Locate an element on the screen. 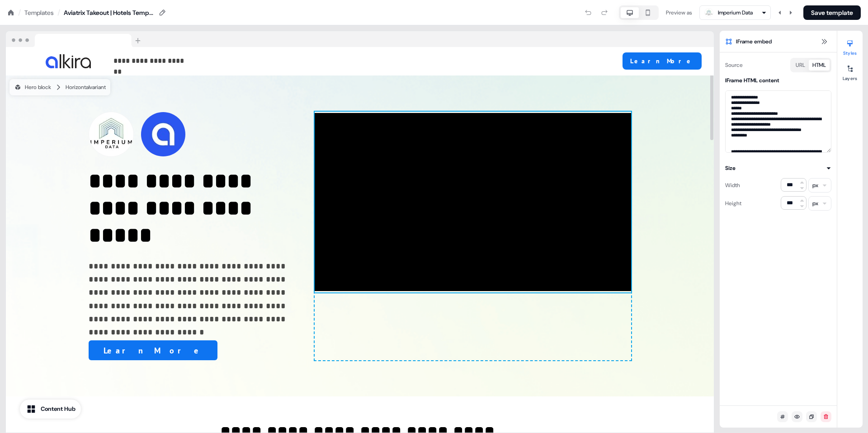  div: Horizontal variant is located at coordinates (86, 87).